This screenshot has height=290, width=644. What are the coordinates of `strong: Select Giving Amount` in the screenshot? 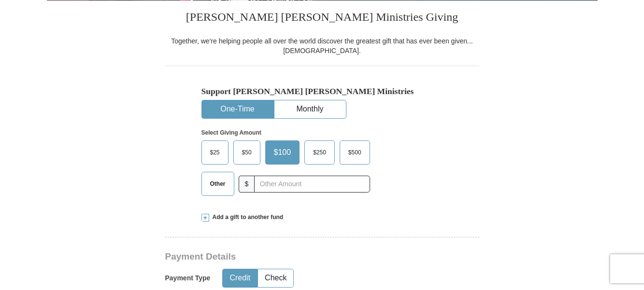 It's located at (231, 132).